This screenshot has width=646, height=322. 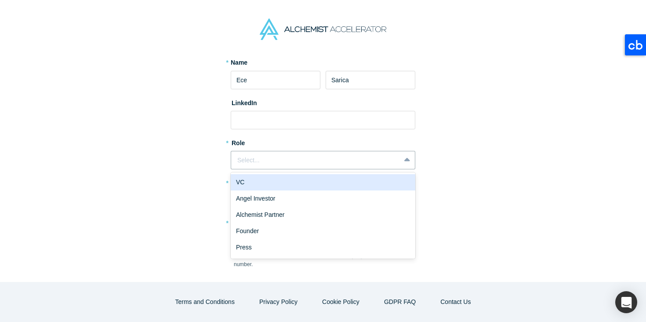 I want to click on div: Alchemist Partner, so click(x=323, y=214).